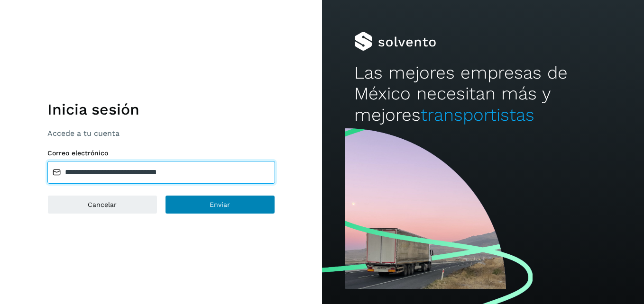 The image size is (644, 304). What do you see at coordinates (161, 109) in the screenshot?
I see `h1: Inicia sesión` at bounding box center [161, 109].